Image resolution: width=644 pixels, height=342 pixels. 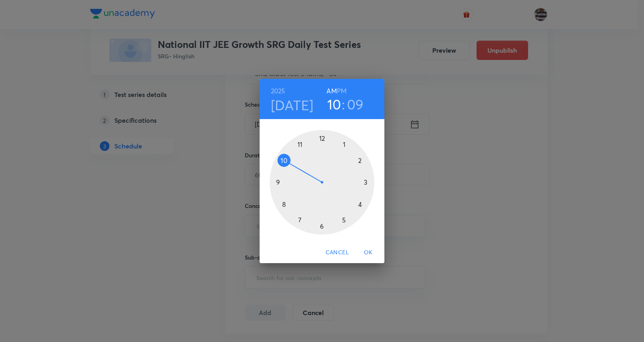 I want to click on button: 2025, so click(x=278, y=91).